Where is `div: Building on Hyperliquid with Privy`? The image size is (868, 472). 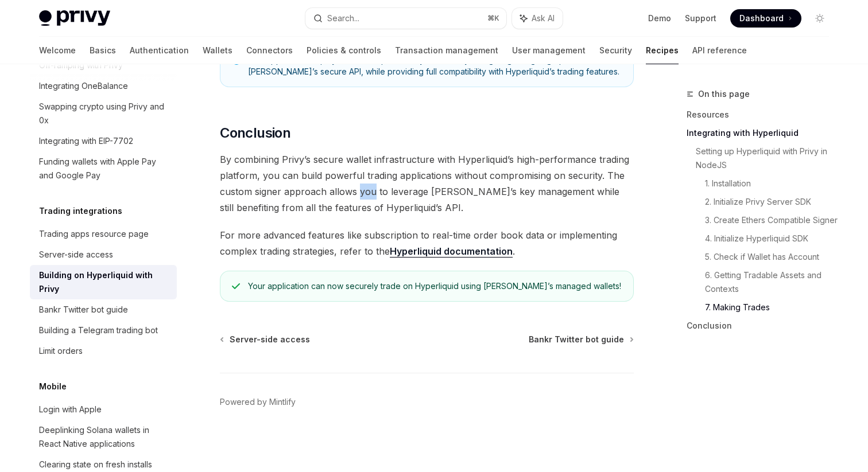
div: Building on Hyperliquid with Privy is located at coordinates (105, 282).